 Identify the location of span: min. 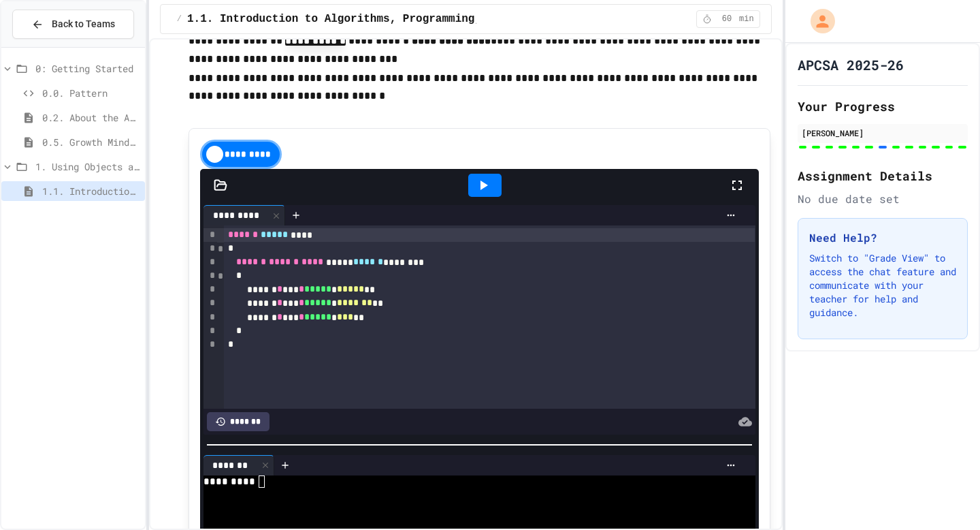
(746, 19).